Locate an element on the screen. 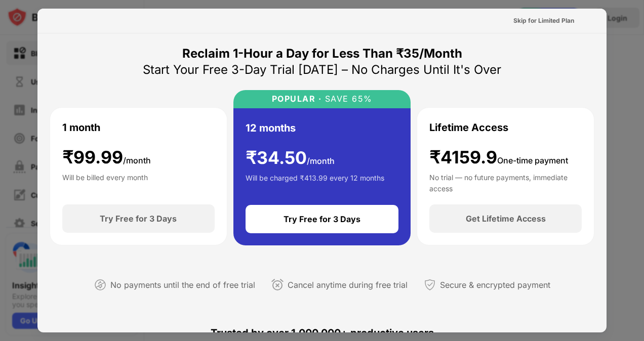 The height and width of the screenshot is (341, 644). div: Cancel anytime during free trial is located at coordinates (347, 285).